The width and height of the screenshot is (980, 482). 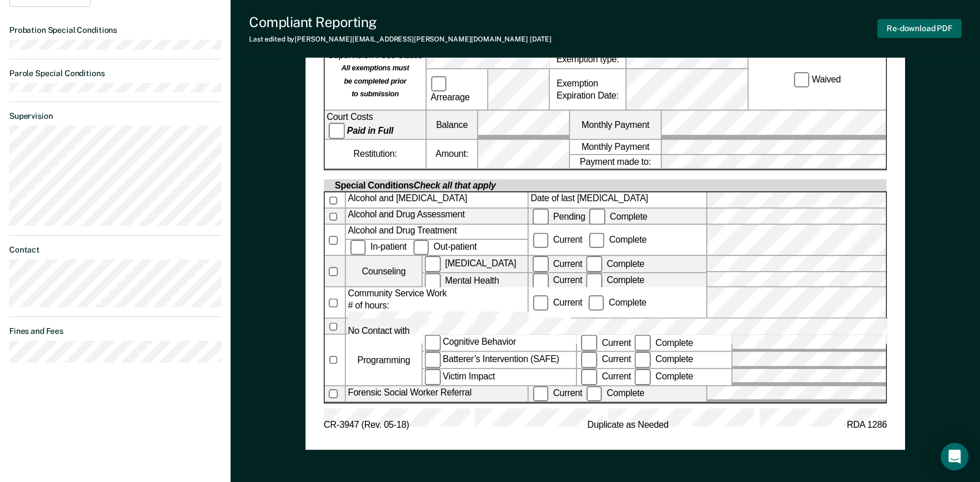 I want to click on label: Pending, so click(x=558, y=217).